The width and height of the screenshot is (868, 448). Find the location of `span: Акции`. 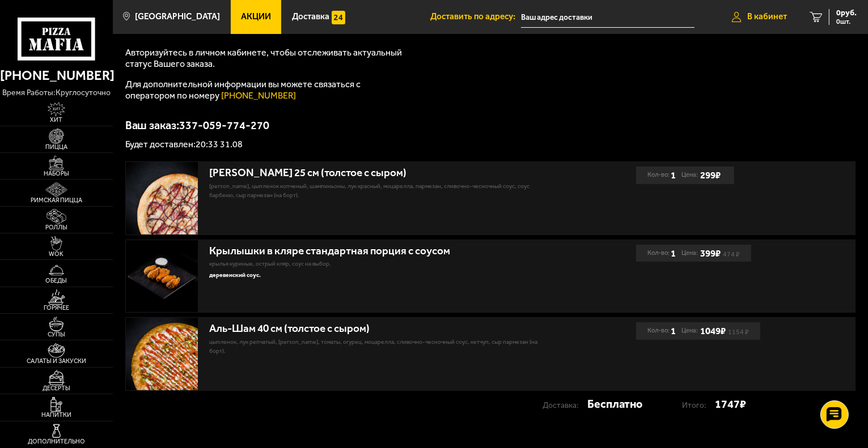

span: Акции is located at coordinates (256, 16).